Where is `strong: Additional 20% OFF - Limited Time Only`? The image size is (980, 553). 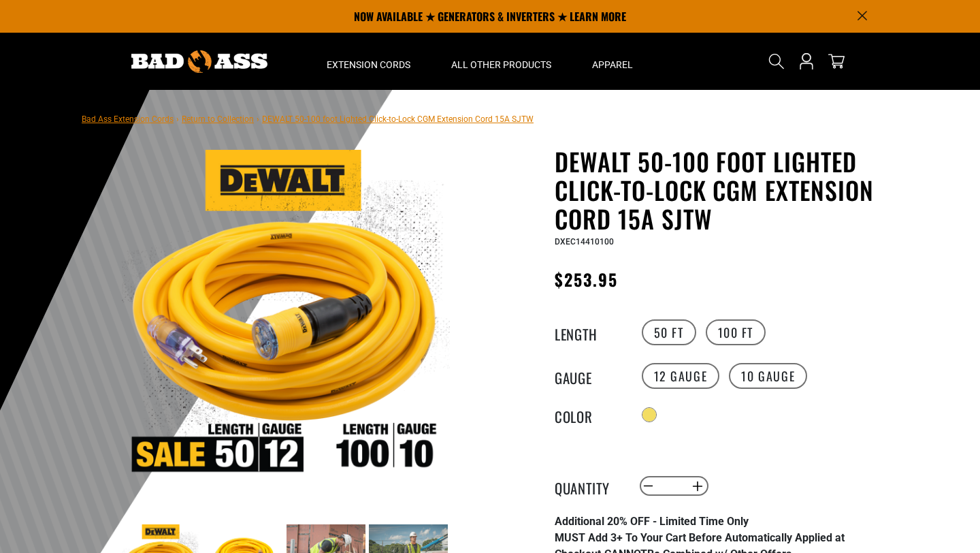
strong: Additional 20% OFF - Limited Time Only is located at coordinates (651, 521).